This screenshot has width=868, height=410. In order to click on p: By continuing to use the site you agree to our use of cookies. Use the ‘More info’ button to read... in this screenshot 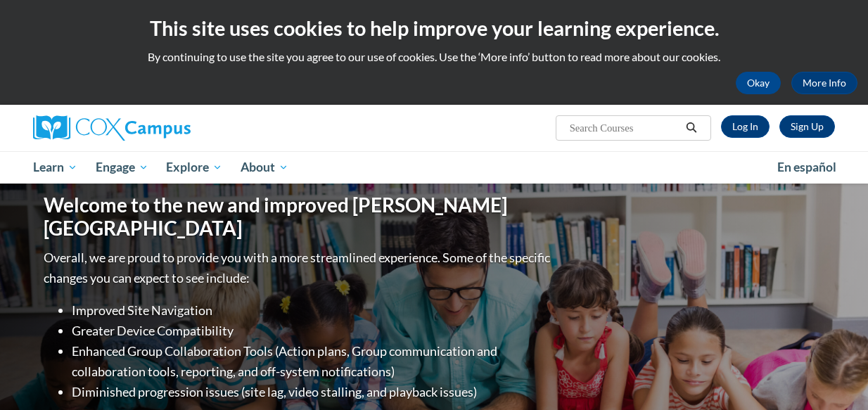, I will do `click(434, 57)`.